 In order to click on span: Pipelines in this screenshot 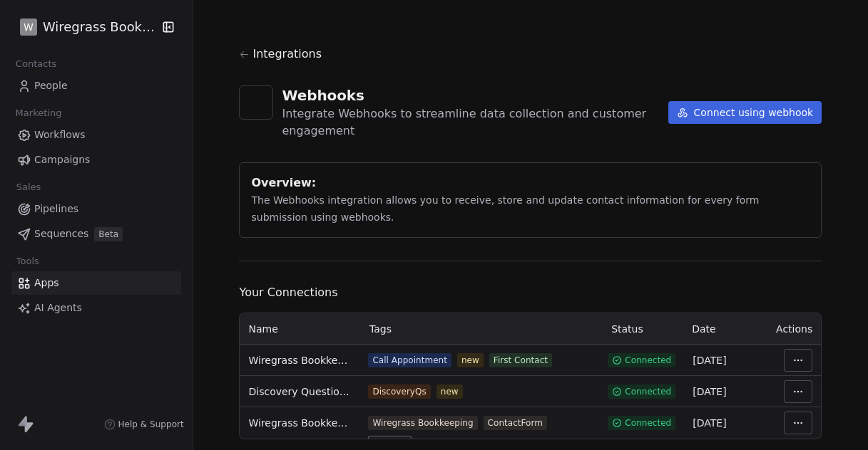, I will do `click(57, 209)`.